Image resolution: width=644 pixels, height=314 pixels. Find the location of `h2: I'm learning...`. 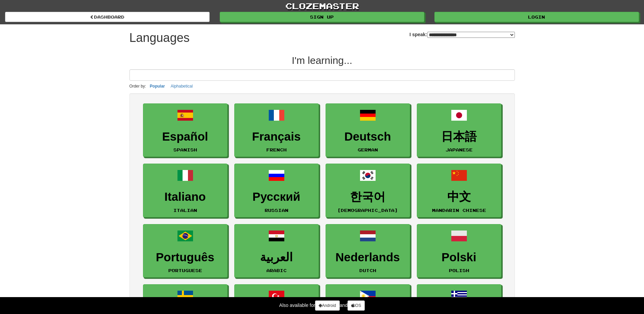

h2: I'm learning... is located at coordinates (322, 60).